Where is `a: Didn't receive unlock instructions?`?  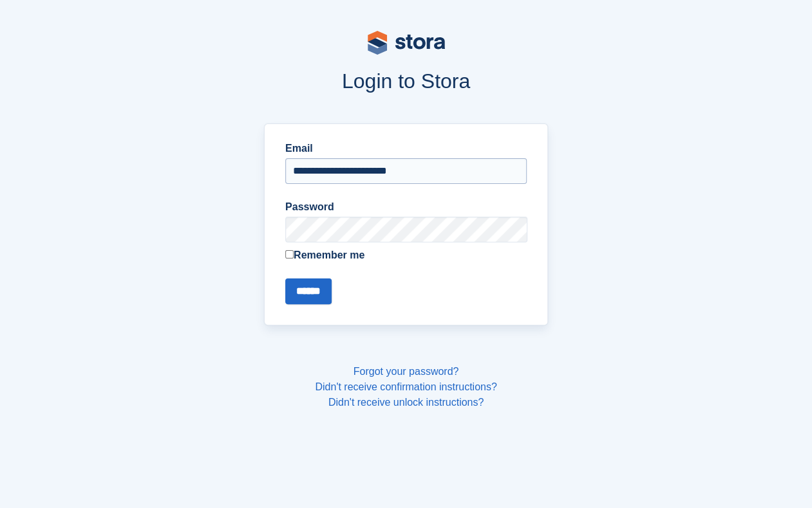 a: Didn't receive unlock instructions? is located at coordinates (406, 402).